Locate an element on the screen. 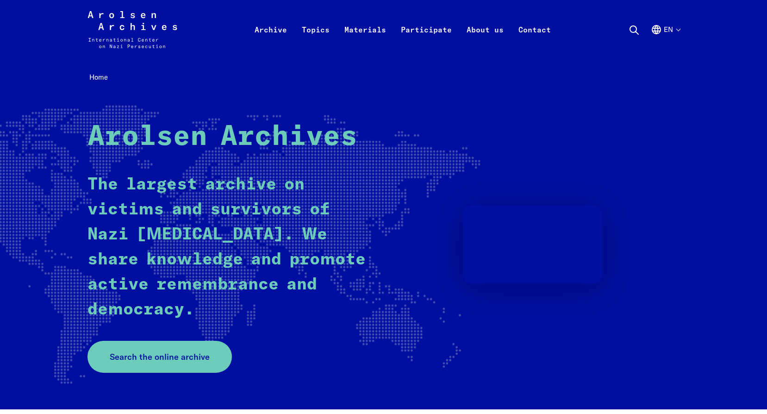 This screenshot has width=767, height=414. a: Participate is located at coordinates (426, 41).